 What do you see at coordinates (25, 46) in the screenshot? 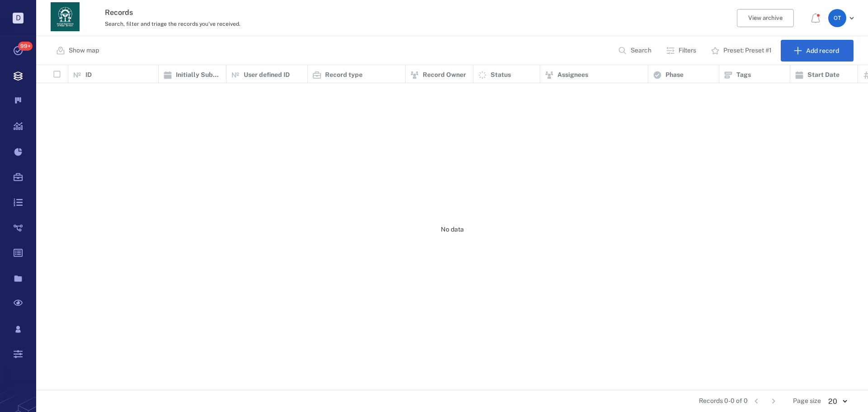
I see `span: 99+` at bounding box center [25, 46].